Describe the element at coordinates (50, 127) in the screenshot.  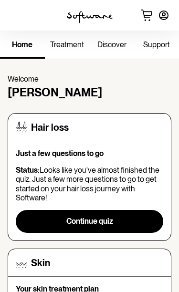
I see `h4: Hair loss` at that location.